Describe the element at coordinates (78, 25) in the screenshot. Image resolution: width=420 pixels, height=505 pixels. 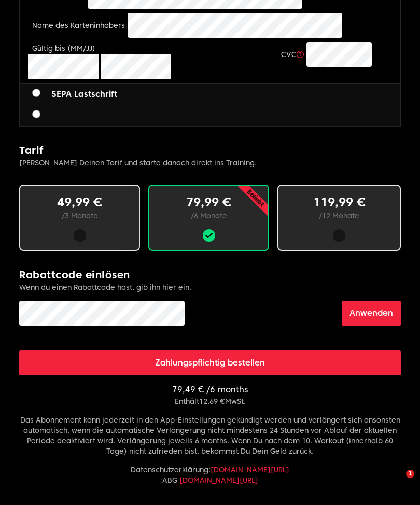
I see `label: Name des Karteninhabers` at that location.